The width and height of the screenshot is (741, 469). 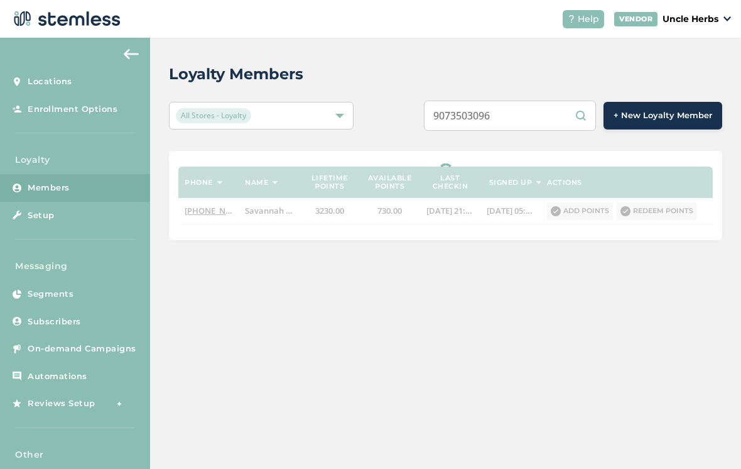 What do you see at coordinates (50, 82) in the screenshot?
I see `span: Locations` at bounding box center [50, 82].